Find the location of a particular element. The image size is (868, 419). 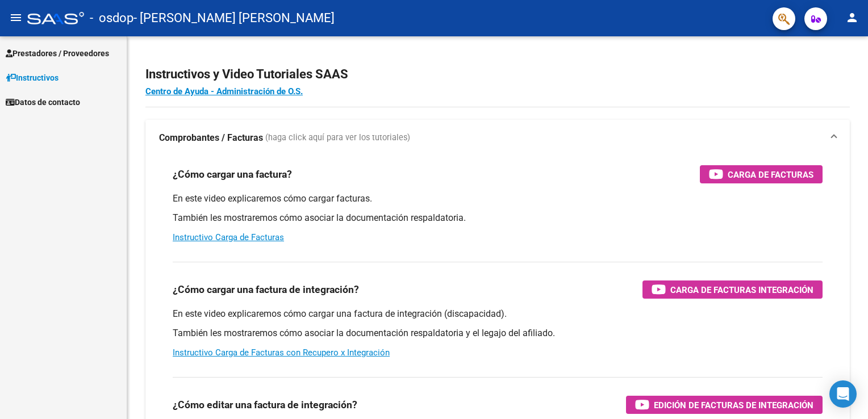

span: Carga de Facturas Integración is located at coordinates (742, 289).